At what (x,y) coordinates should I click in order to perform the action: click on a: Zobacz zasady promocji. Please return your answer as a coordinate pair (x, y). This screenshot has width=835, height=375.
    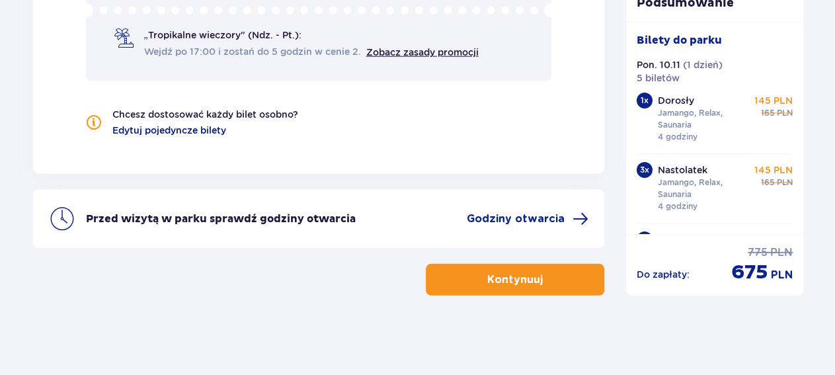
    Looking at the image, I should click on (422, 52).